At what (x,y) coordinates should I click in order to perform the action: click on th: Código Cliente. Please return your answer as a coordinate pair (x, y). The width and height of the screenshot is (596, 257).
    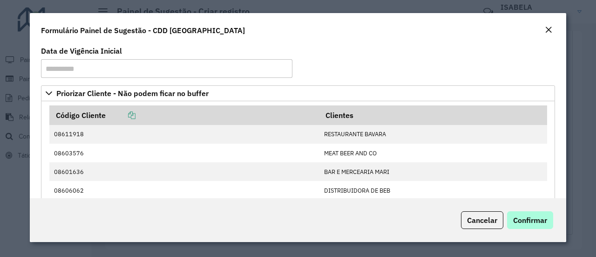
    Looking at the image, I should click on (184, 115).